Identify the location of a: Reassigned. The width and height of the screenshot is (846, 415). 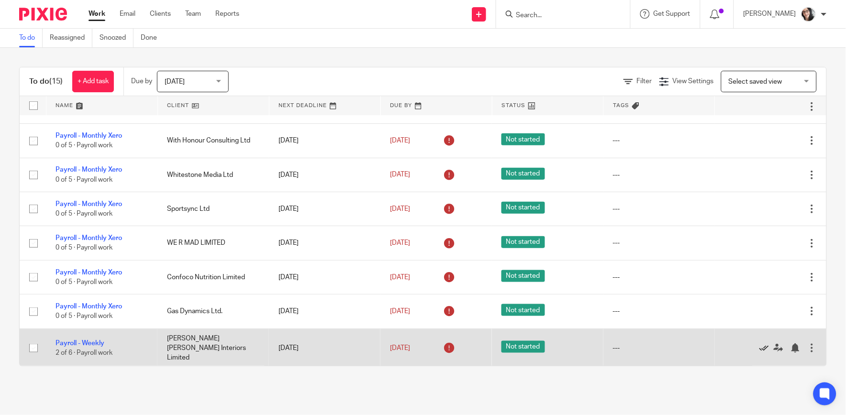
(71, 38).